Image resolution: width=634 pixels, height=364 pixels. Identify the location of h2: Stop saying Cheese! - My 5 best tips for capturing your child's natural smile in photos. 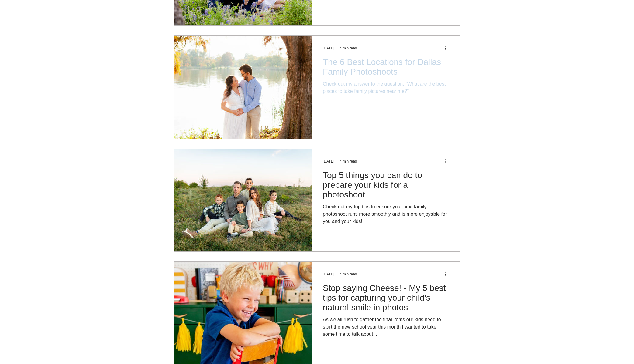
(386, 298).